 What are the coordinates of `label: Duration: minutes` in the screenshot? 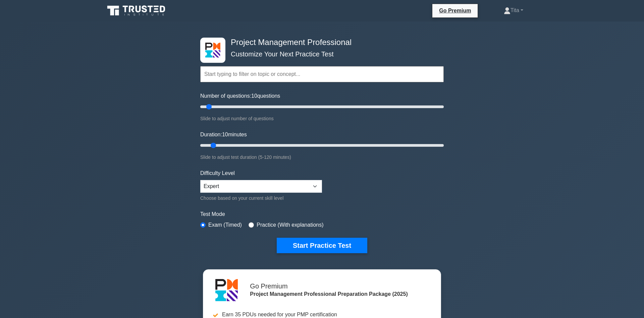 It's located at (224, 135).